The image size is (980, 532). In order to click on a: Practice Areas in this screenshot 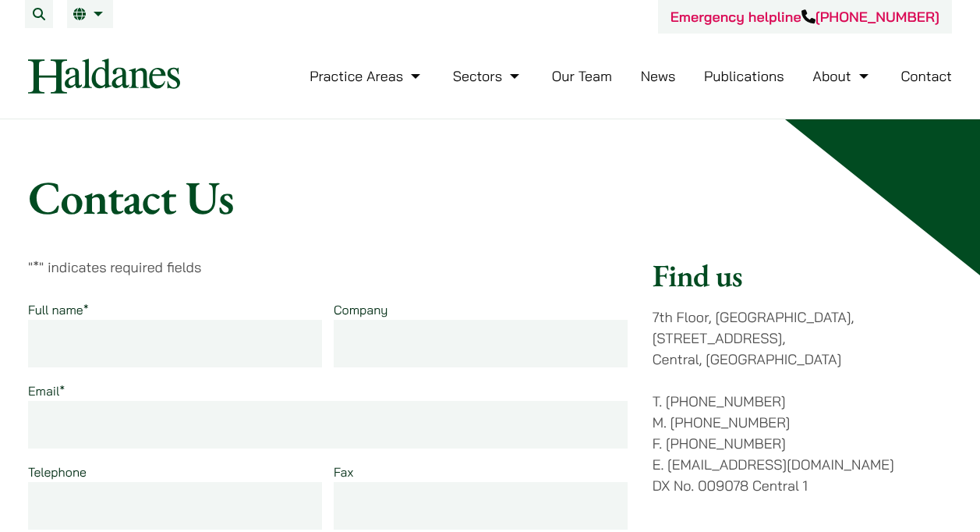, I will do `click(366, 76)`.